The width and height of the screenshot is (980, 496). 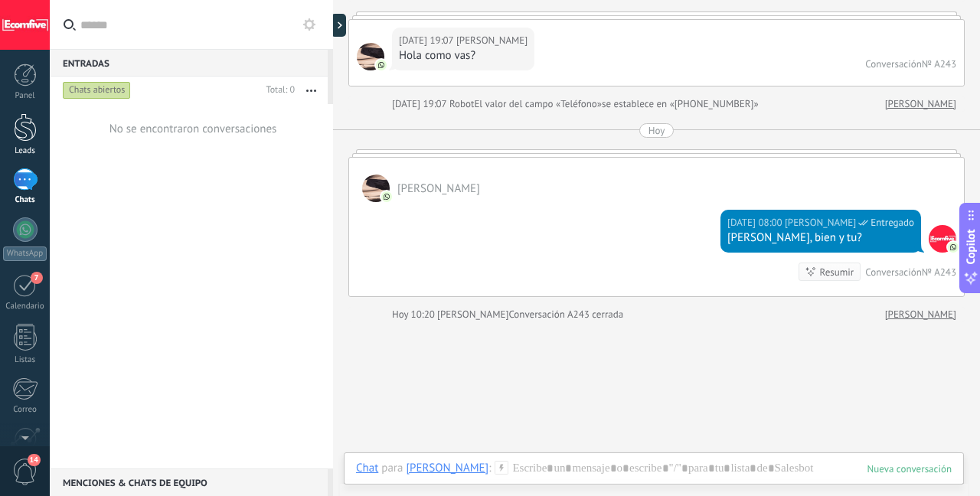 I want to click on div: Sara Hernández T., so click(x=447, y=468).